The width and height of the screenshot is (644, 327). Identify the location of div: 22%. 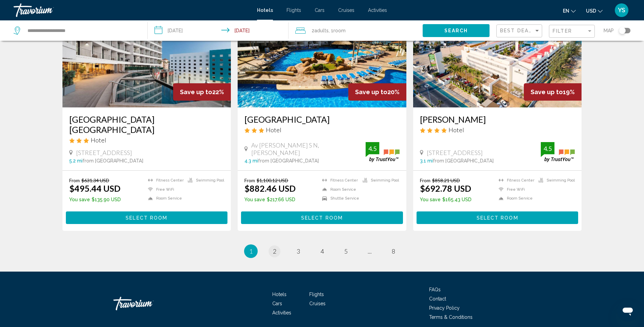
(202, 92).